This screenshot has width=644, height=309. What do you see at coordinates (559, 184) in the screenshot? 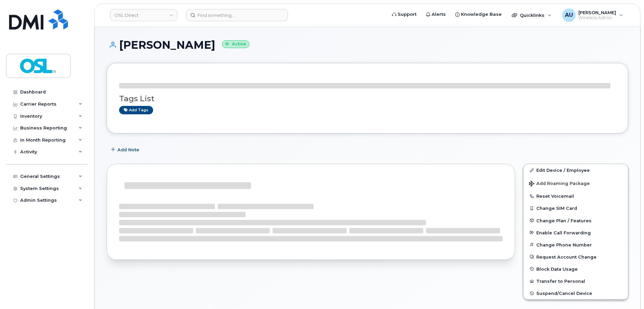
I see `span: Add Roaming Package` at bounding box center [559, 184].